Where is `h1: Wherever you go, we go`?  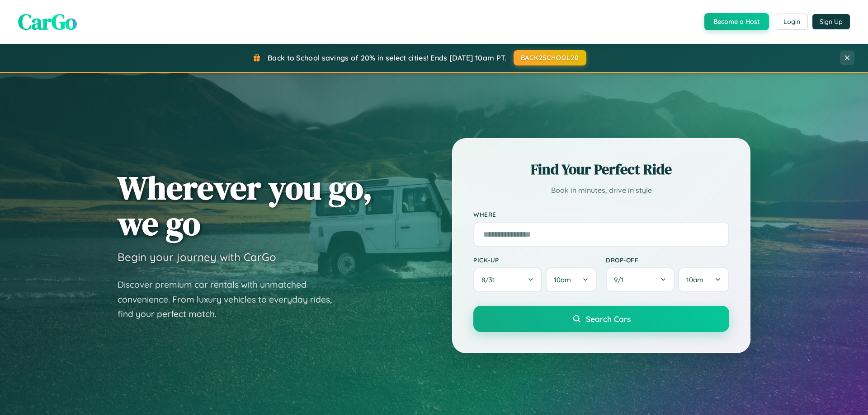 h1: Wherever you go, we go is located at coordinates (245, 206).